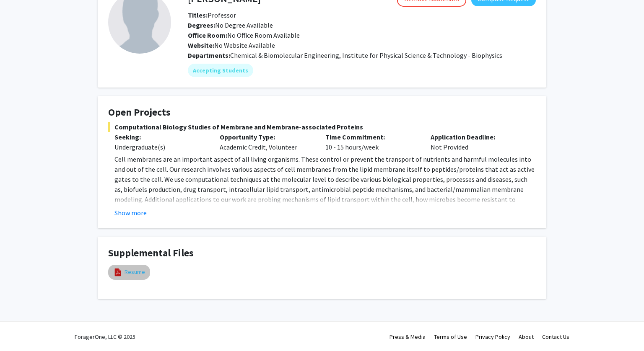 The height and width of the screenshot is (351, 644). Describe the element at coordinates (130, 213) in the screenshot. I see `button: Show more` at that location.